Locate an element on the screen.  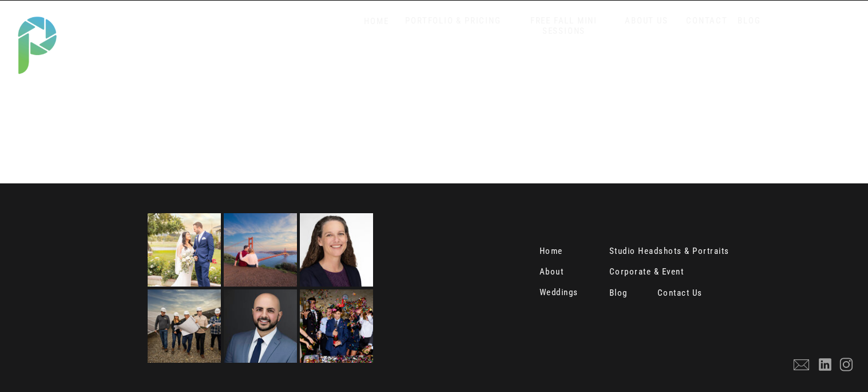
nav: CONTACT is located at coordinates (707, 21).